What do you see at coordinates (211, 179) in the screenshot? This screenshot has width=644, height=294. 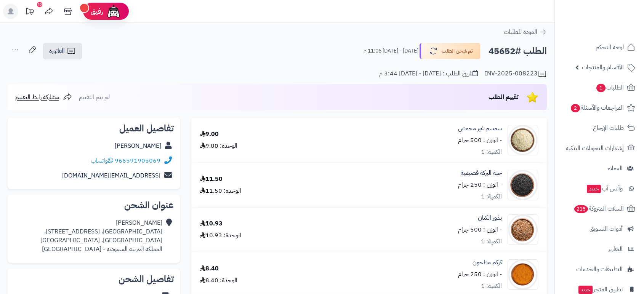 I see `div: 11.50` at bounding box center [211, 179].